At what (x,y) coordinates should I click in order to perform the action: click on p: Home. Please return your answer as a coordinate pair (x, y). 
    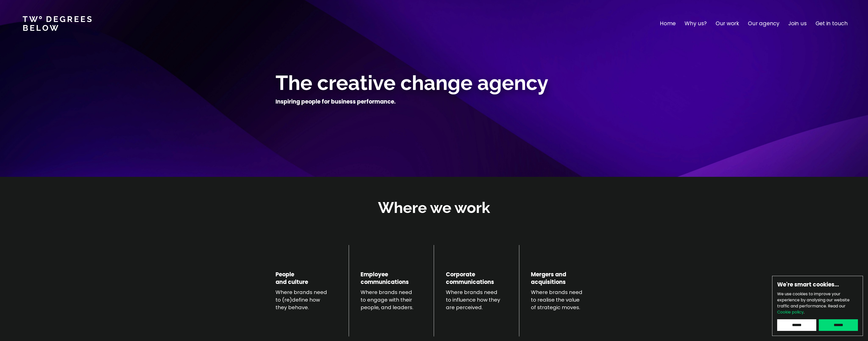
    Looking at the image, I should click on (668, 24).